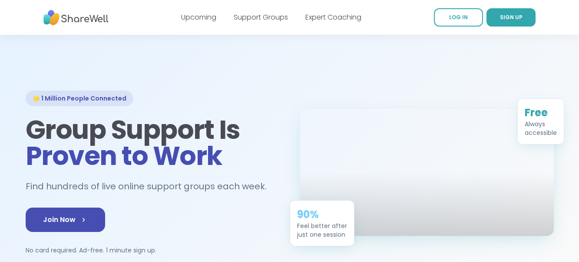 The width and height of the screenshot is (579, 262). What do you see at coordinates (124, 156) in the screenshot?
I see `span: Proven to Work` at bounding box center [124, 156].